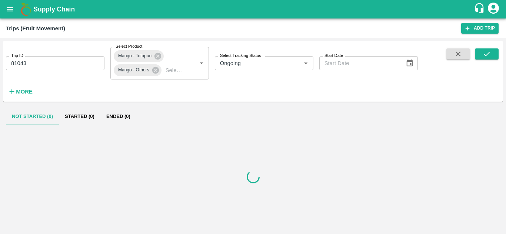  I want to click on a: Supply Chain, so click(253, 9).